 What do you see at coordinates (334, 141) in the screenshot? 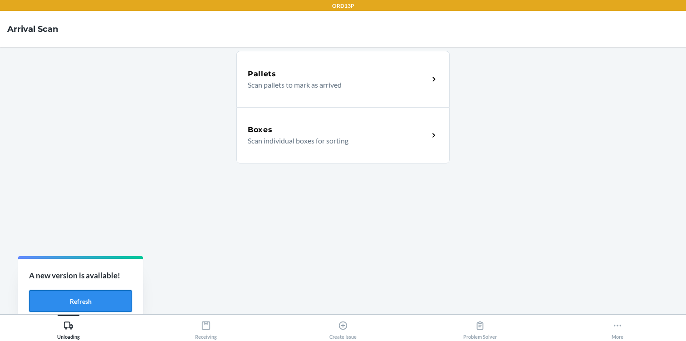
I see `p: Scan individual boxes for sorting` at bounding box center [334, 141].